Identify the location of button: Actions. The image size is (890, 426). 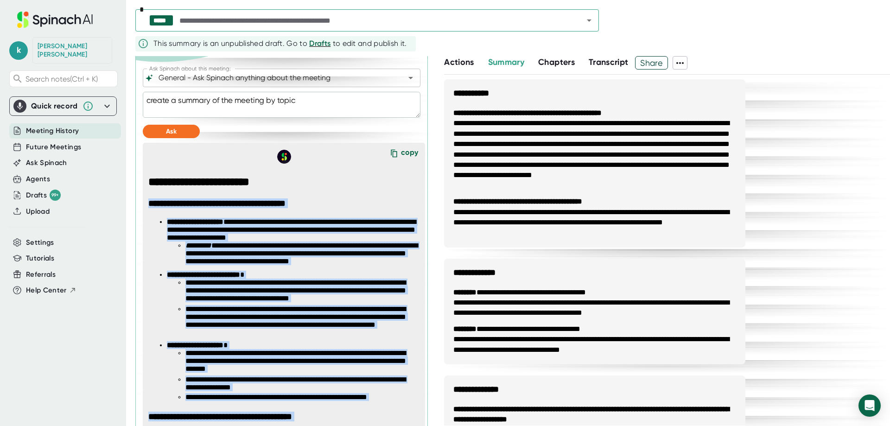
(459, 62).